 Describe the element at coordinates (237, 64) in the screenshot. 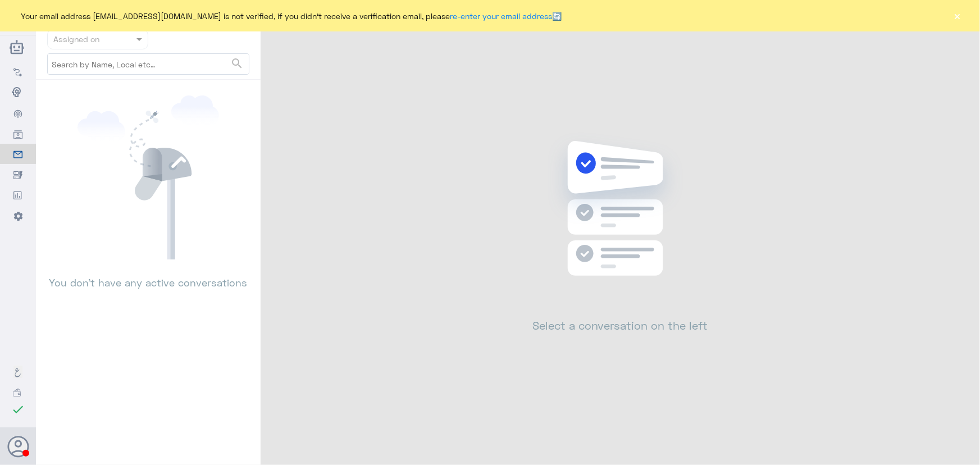

I see `span: search` at that location.